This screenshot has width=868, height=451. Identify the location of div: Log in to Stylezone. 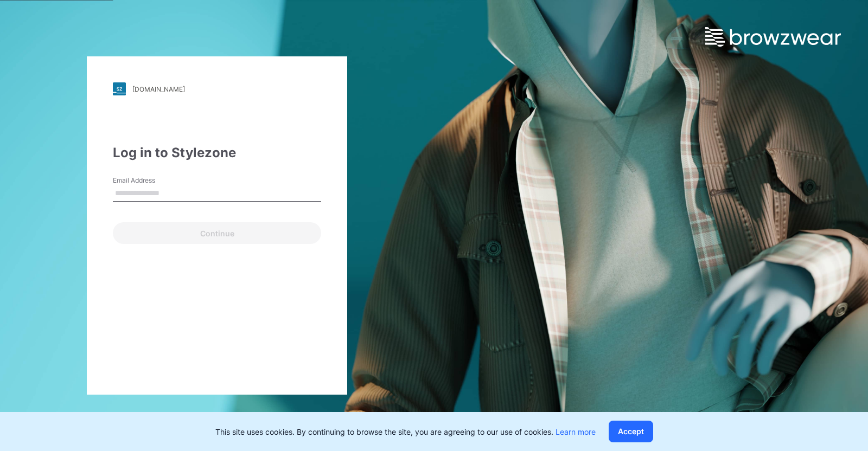
(217, 153).